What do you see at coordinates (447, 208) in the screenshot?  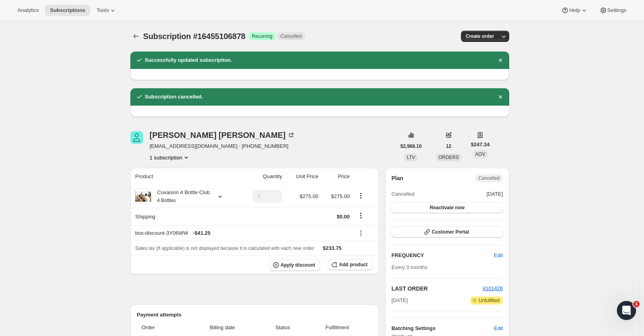 I see `button: Reactivate now` at bounding box center [447, 208].